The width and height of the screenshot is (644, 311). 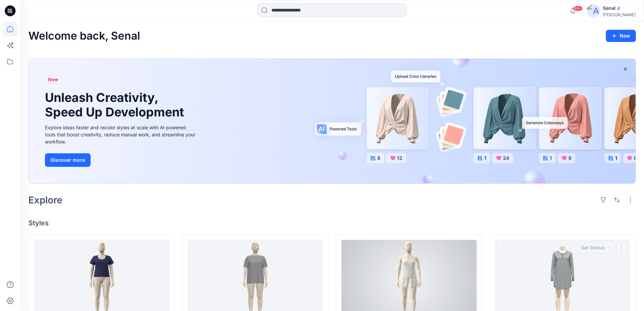 What do you see at coordinates (578, 9) in the screenshot?
I see `span: 99+` at bounding box center [578, 9].